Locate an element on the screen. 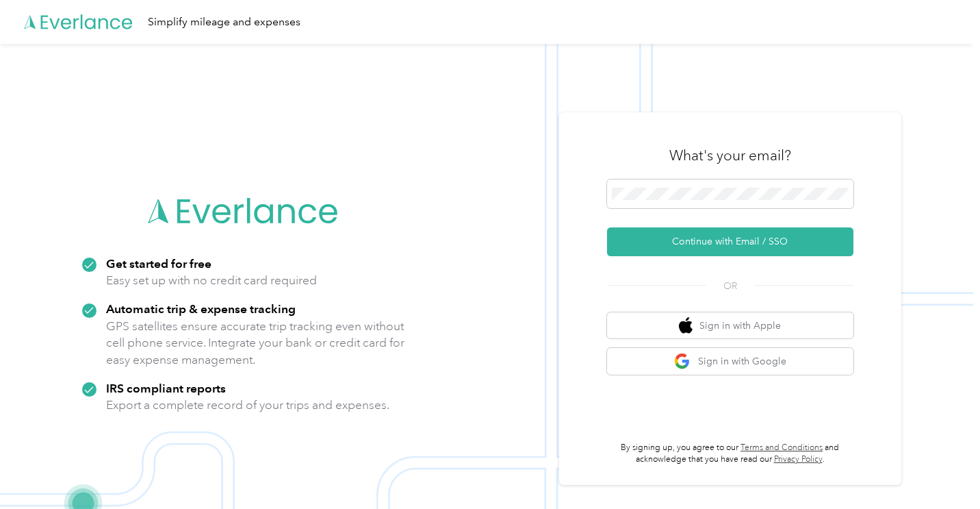  div: Simplify mileage and expenses is located at coordinates (224, 22).